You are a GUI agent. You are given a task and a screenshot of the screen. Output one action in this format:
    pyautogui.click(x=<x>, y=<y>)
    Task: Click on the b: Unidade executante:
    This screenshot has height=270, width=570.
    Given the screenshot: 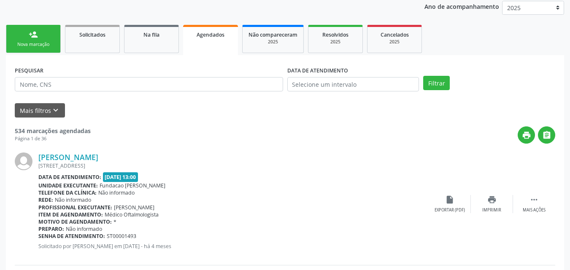 What is the action you would take?
    pyautogui.click(x=68, y=186)
    